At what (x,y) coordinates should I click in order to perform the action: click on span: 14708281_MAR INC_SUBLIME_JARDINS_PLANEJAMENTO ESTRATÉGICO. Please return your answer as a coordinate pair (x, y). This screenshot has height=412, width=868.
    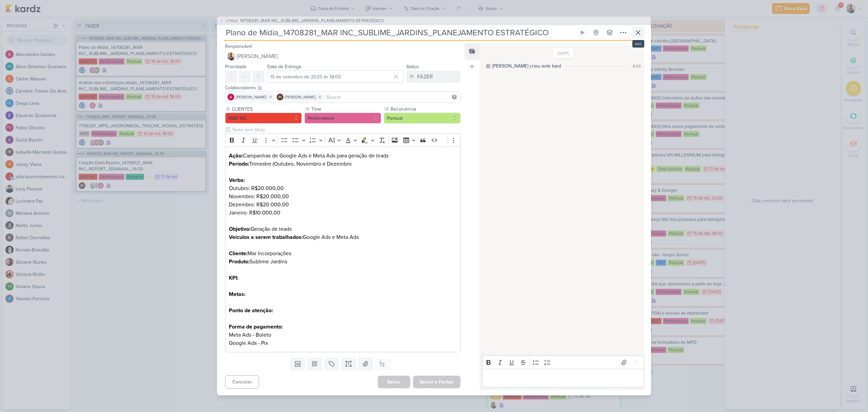
    Looking at the image, I should click on (312, 21).